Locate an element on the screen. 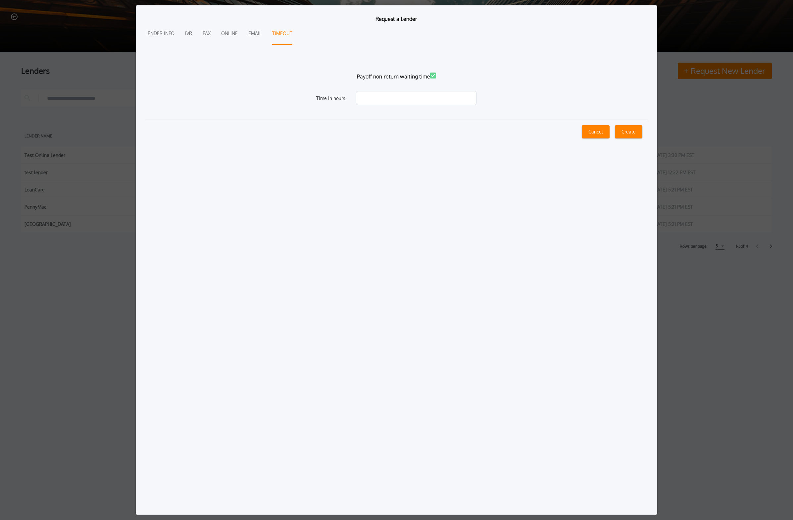 Image resolution: width=793 pixels, height=520 pixels. button: IVR is located at coordinates (188, 34).